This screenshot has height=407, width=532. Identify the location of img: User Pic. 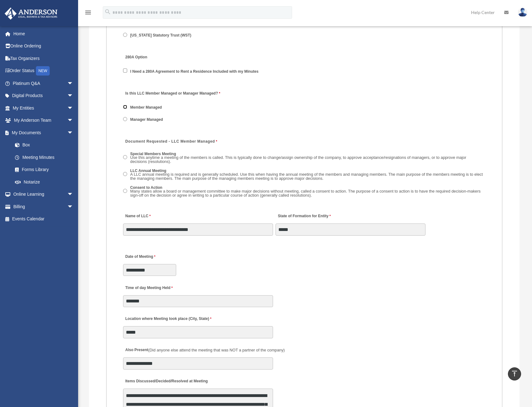
(523, 12).